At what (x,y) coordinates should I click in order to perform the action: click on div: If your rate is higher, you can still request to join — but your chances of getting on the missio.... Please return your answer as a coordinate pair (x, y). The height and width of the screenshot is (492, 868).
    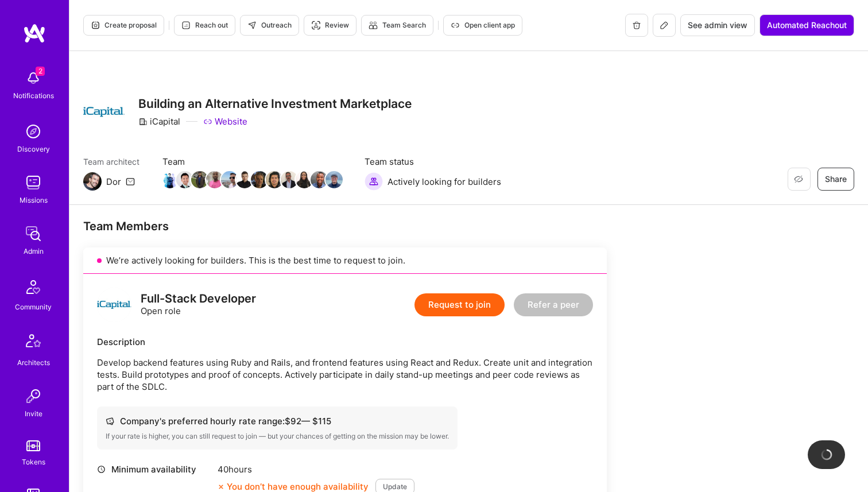
    Looking at the image, I should click on (278, 437).